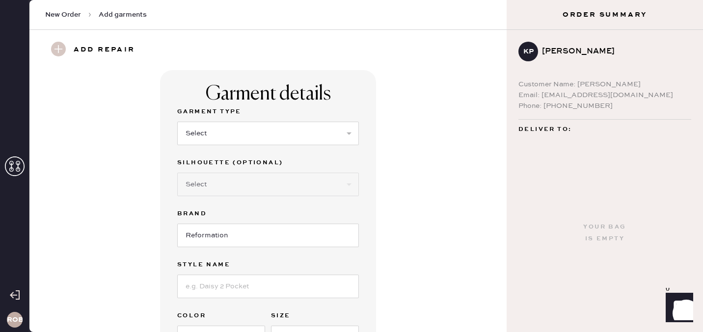  I want to click on input: Brand name, so click(268, 235).